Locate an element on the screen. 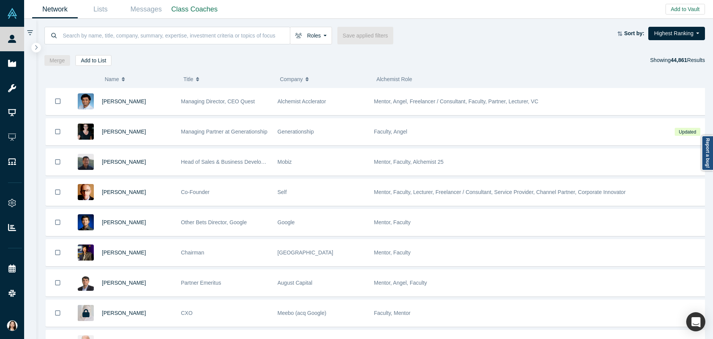 This screenshot has width=713, height=339. img: Ryoko Manabe's Account is located at coordinates (12, 326).